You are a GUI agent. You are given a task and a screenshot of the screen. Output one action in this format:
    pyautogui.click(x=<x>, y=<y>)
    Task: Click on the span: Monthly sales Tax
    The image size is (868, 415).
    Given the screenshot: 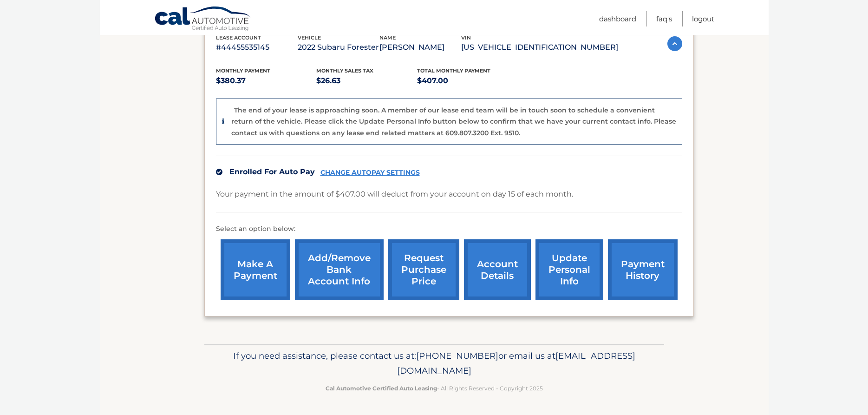 What is the action you would take?
    pyautogui.click(x=344, y=71)
    